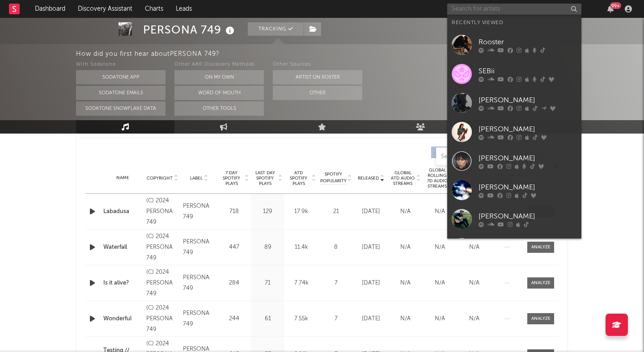 The image size is (644, 352). Describe the element at coordinates (234, 283) in the screenshot. I see `div: 284` at that location.